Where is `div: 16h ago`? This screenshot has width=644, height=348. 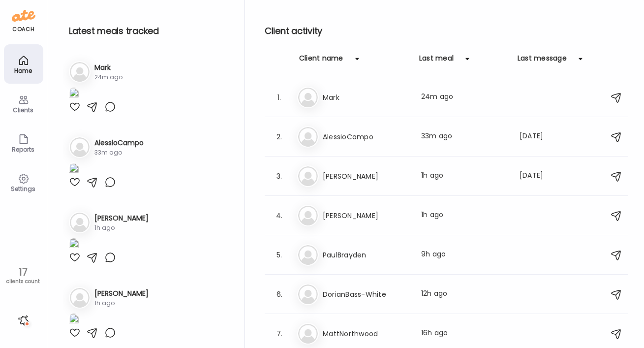 div: 16h ago is located at coordinates (464, 334).